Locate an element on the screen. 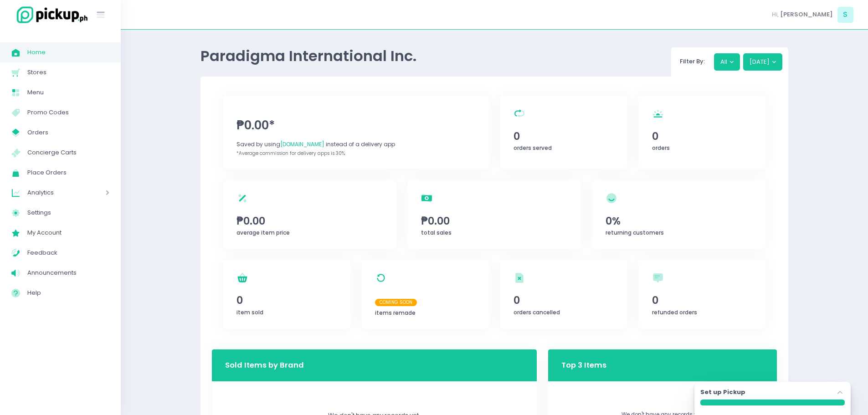 The image size is (868, 415). a: 0orders is located at coordinates (701, 132).